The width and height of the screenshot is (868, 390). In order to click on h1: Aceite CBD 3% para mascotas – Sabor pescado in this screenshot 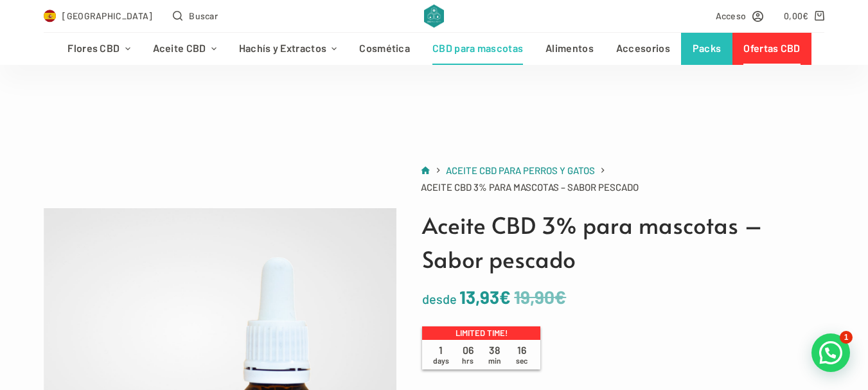, I will do `click(623, 242)`.